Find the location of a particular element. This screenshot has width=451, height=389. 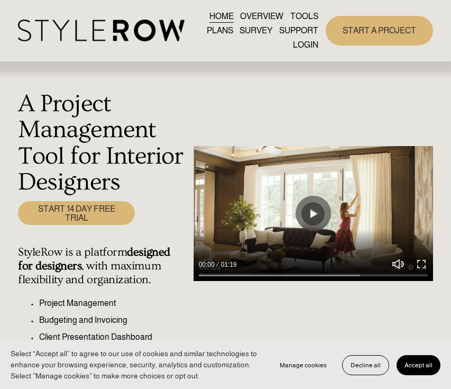

a: SURVEY is located at coordinates (256, 30).